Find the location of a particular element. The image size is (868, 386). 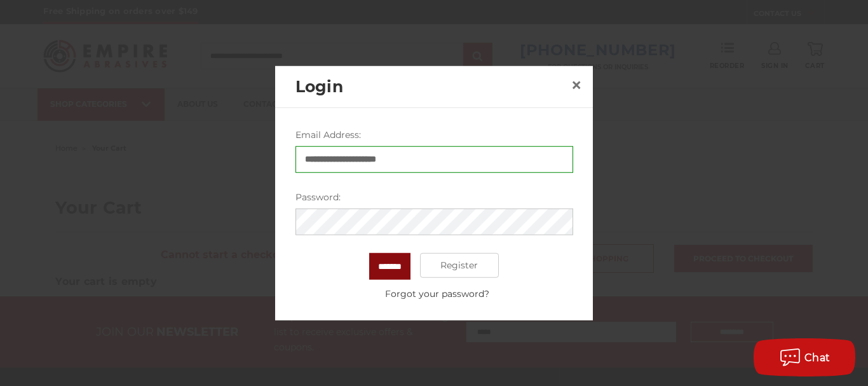

a: Register is located at coordinates (459, 265).